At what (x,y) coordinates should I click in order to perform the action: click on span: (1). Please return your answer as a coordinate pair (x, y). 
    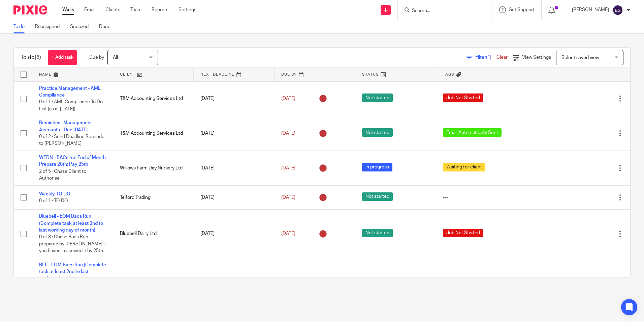
    Looking at the image, I should click on (488, 57).